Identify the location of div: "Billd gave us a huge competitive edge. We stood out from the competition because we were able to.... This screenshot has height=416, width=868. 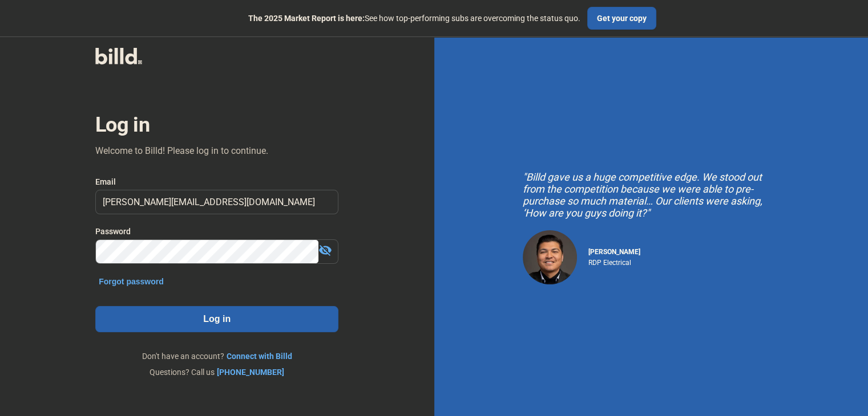
(651, 195).